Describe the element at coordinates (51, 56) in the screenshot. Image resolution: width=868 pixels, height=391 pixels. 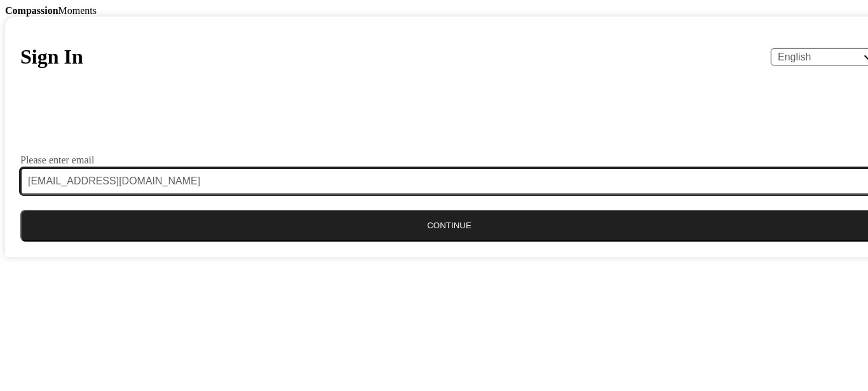
I see `h1: Sign In` at that location.